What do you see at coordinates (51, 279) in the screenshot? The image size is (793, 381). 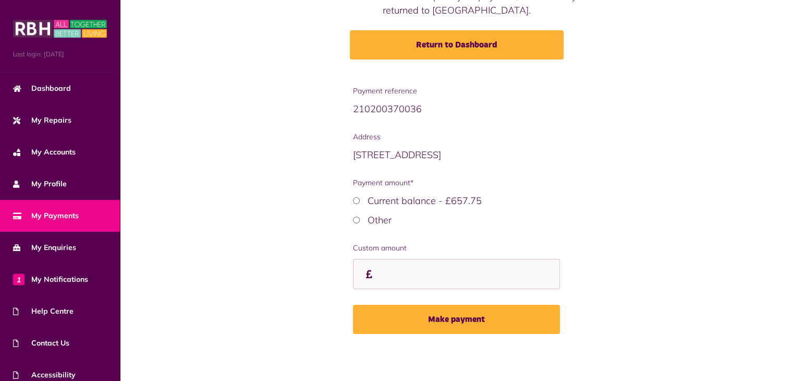 I see `span: My Notifications` at bounding box center [51, 279].